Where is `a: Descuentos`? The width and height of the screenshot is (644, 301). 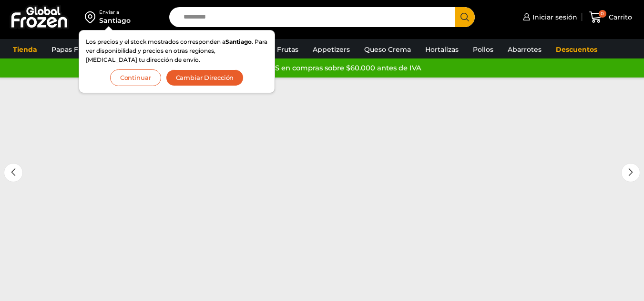 a: Descuentos is located at coordinates (576, 49).